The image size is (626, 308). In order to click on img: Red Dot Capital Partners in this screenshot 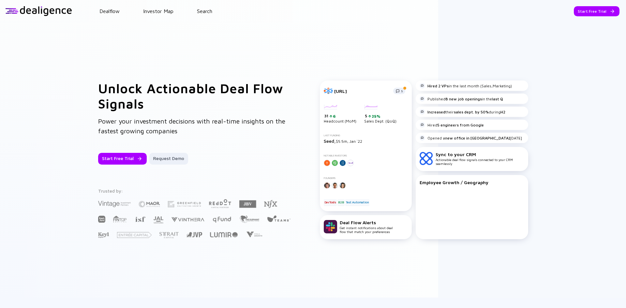, I will do `click(220, 203)`.